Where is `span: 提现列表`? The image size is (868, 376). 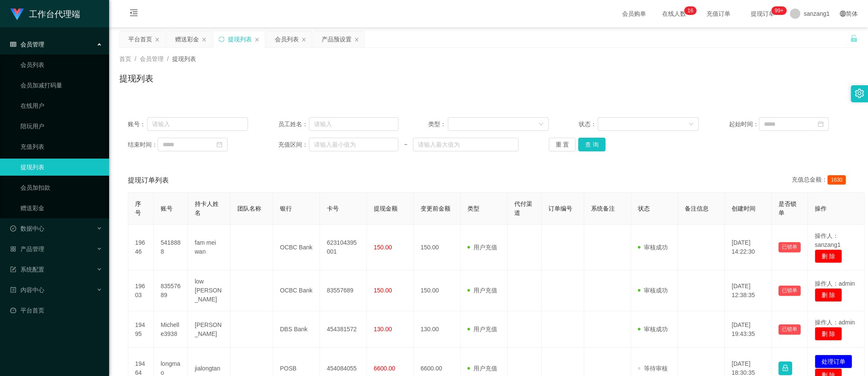
span: 提现列表 is located at coordinates (184, 59).